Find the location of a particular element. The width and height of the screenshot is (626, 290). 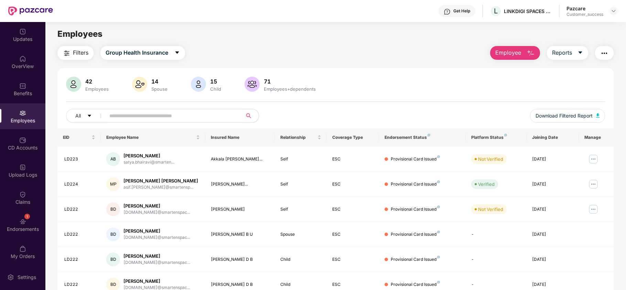

div: Pazcare is located at coordinates (585, 8).